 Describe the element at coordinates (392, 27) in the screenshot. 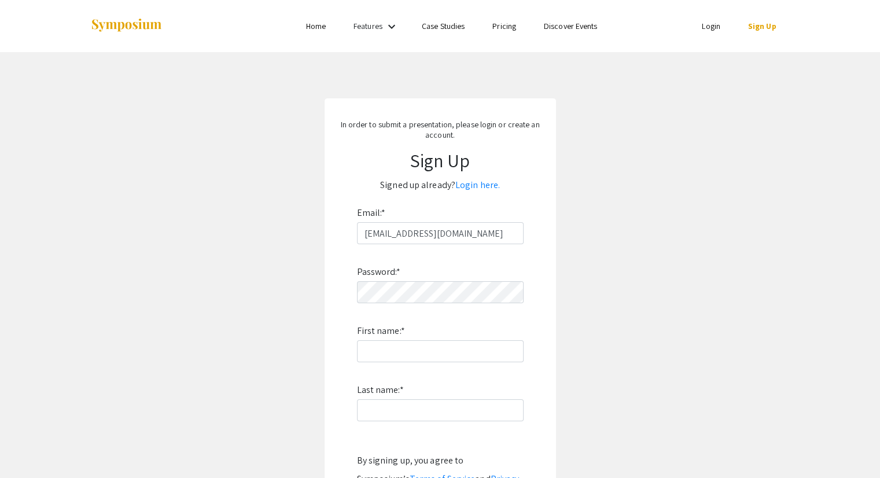

I see `mat-icon: Expand Features list` at that location.